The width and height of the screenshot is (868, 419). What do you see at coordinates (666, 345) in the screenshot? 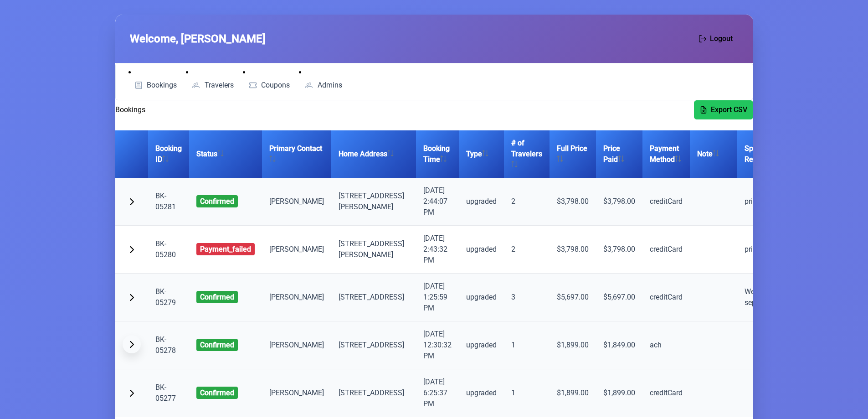
I see `td: ach` at bounding box center [666, 345].